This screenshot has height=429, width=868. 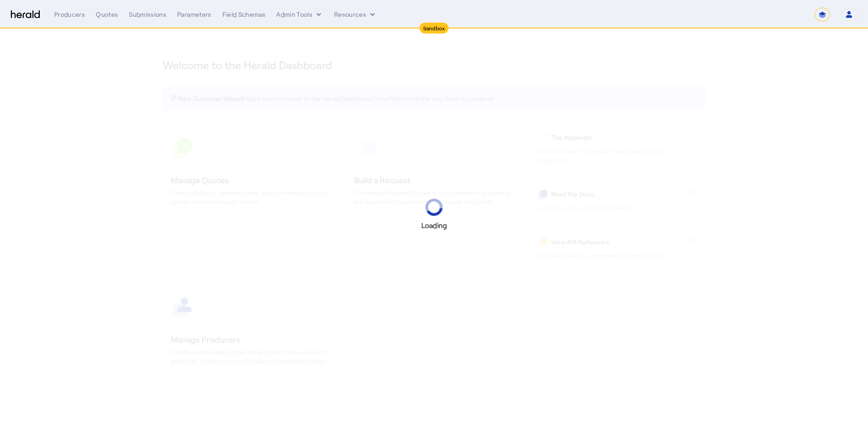 I want to click on div: Submissions, so click(x=147, y=14).